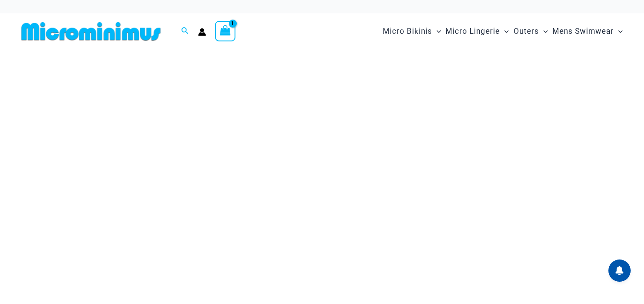 The height and width of the screenshot is (304, 644). I want to click on a: Micro BikinisMenu ToggleMenu Toggle, so click(412, 31).